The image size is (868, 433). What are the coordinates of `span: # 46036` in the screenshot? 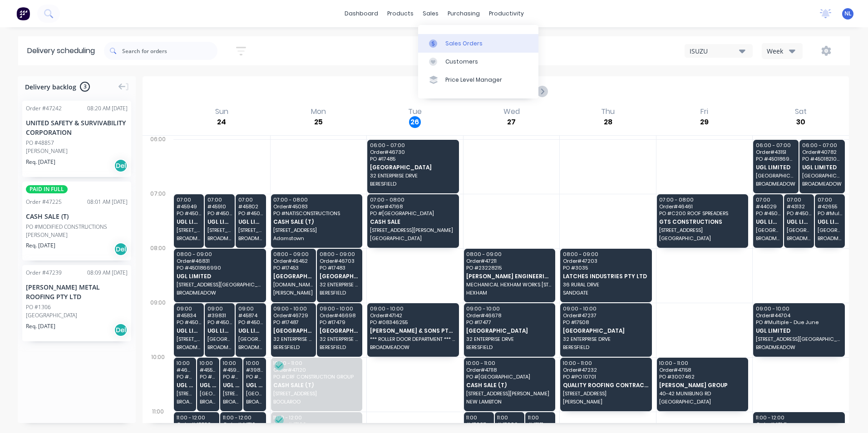 It's located at (186, 370).